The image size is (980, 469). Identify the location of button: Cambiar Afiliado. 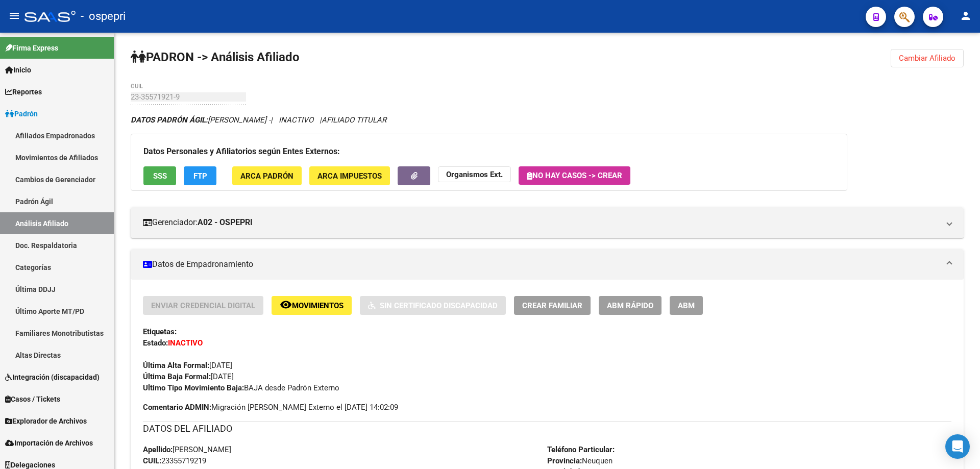
(926, 58).